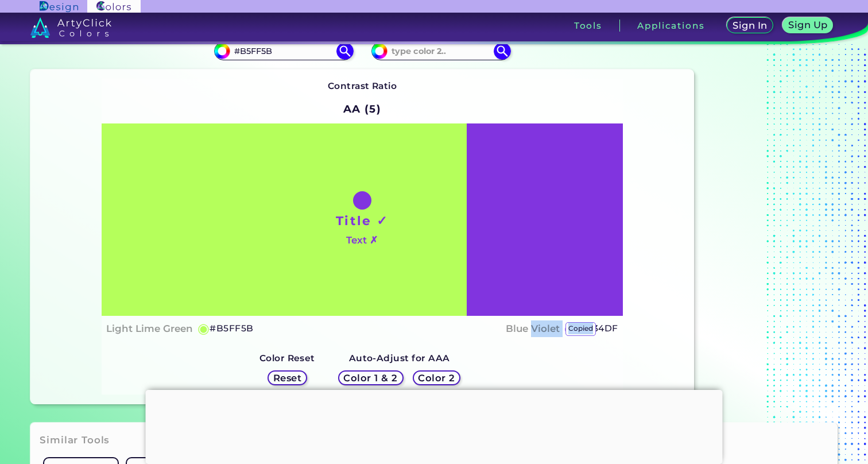  What do you see at coordinates (287, 377) in the screenshot?
I see `h5: Reset` at bounding box center [287, 377].